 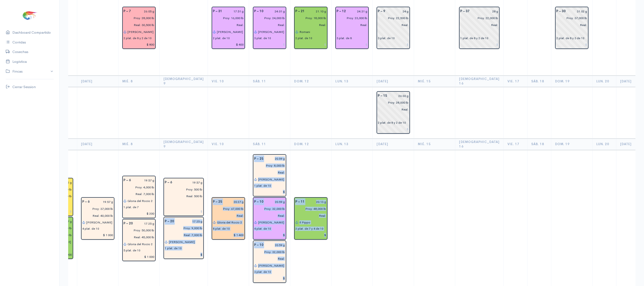 What do you see at coordinates (393, 112) in the screenshot?
I see `div: Piscina: 15 Peso: 26.03 g Libras Proy: 28,000 lb Empacadora: Sin asignar Plataformas: 2 plat. de ...` at bounding box center [393, 112].